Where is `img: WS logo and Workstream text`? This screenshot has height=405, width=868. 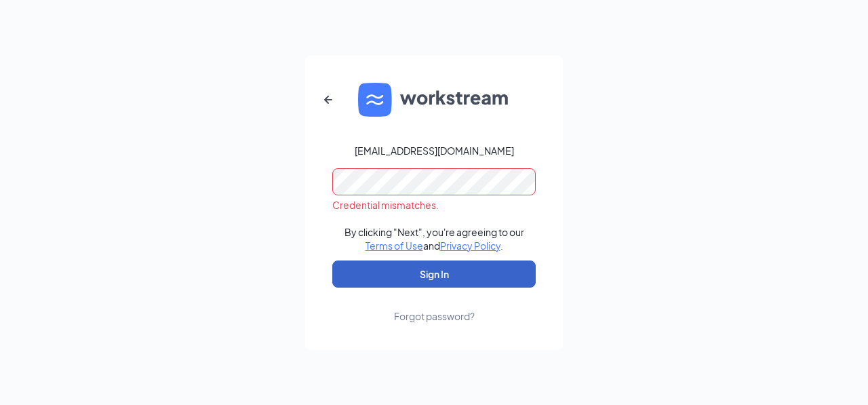
img: WS logo and Workstream text is located at coordinates (434, 100).